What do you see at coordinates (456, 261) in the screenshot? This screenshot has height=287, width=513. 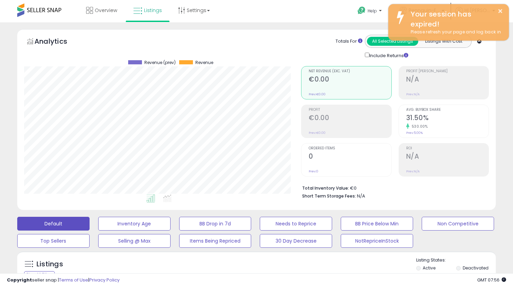 I see `p: Listing States:` at bounding box center [456, 261].